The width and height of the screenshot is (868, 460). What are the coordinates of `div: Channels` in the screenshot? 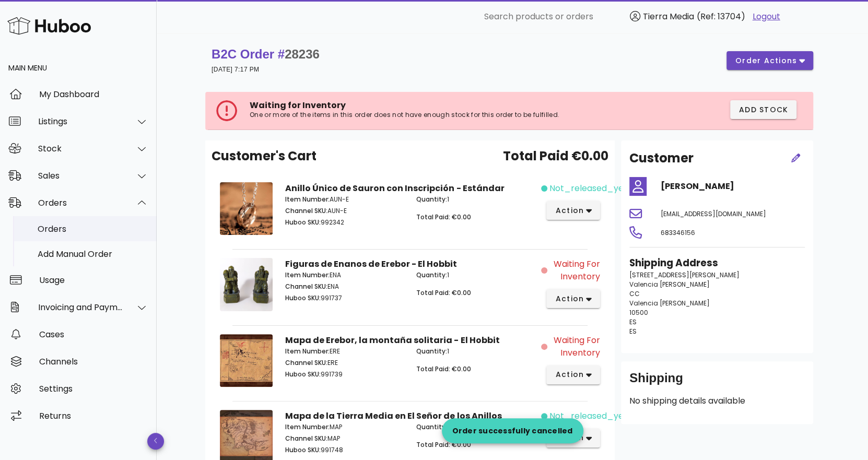 It's located at (93, 361).